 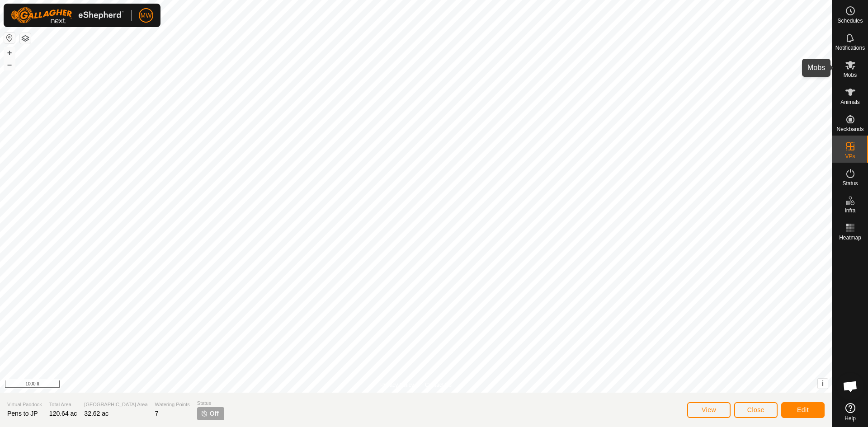 I want to click on span: Animals, so click(x=850, y=102).